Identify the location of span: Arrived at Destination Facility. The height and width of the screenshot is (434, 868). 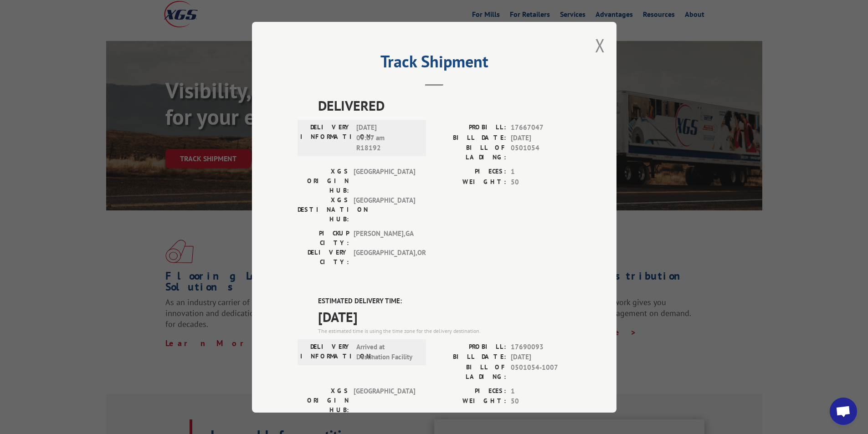
(387, 351).